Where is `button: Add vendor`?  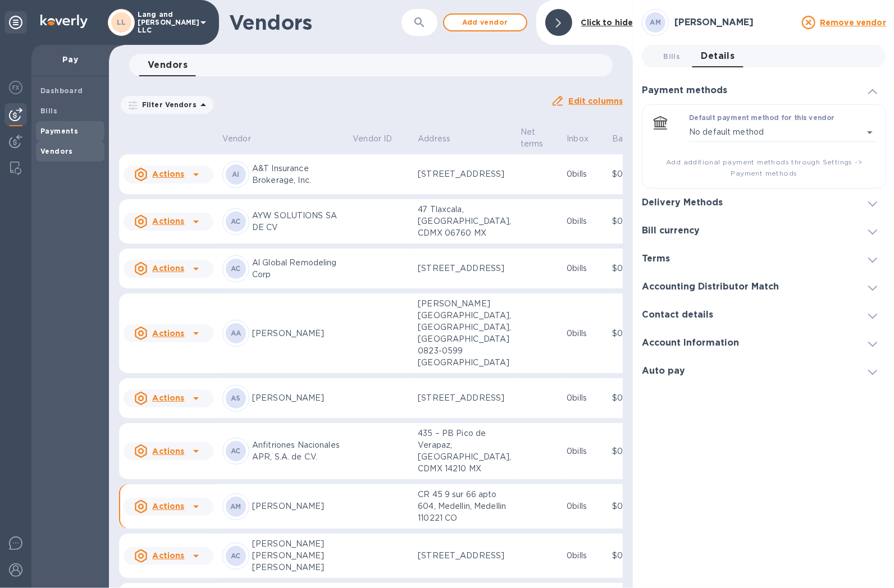 button: Add vendor is located at coordinates (486, 23).